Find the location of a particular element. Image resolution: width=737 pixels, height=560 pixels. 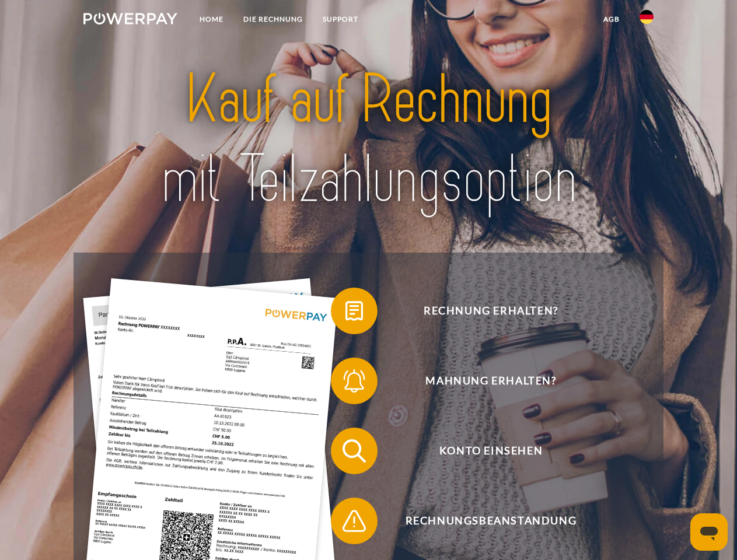

a: agb is located at coordinates (611, 19).